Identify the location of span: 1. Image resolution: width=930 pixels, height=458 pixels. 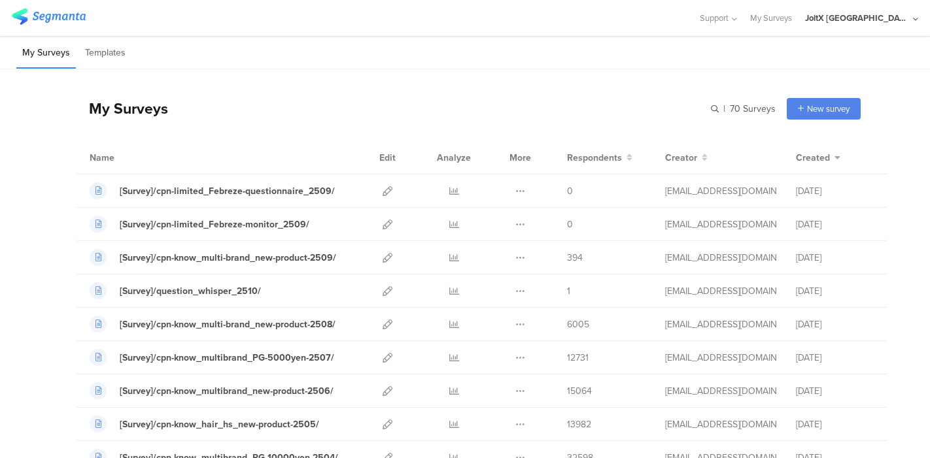
(568, 291).